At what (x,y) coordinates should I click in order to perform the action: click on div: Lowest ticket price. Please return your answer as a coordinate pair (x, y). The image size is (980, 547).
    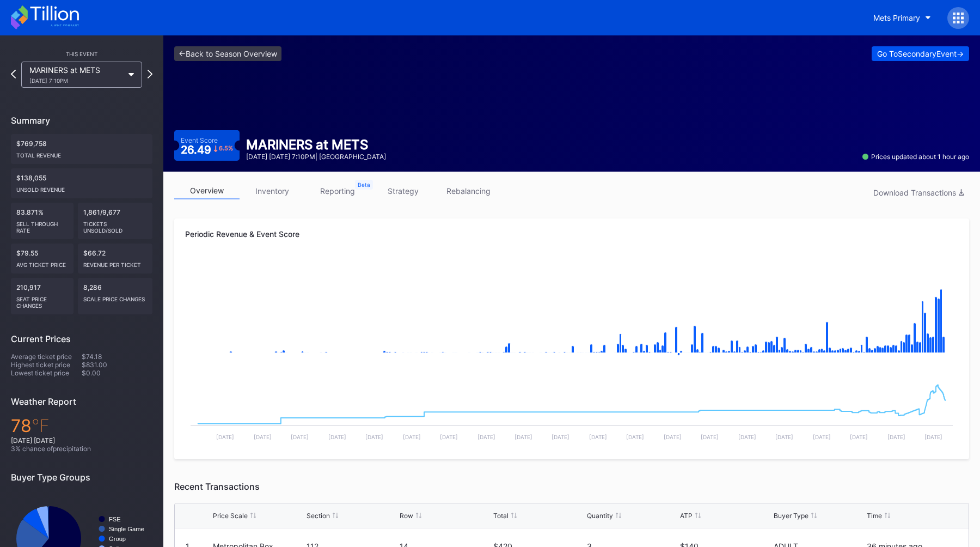
    Looking at the image, I should click on (47, 372).